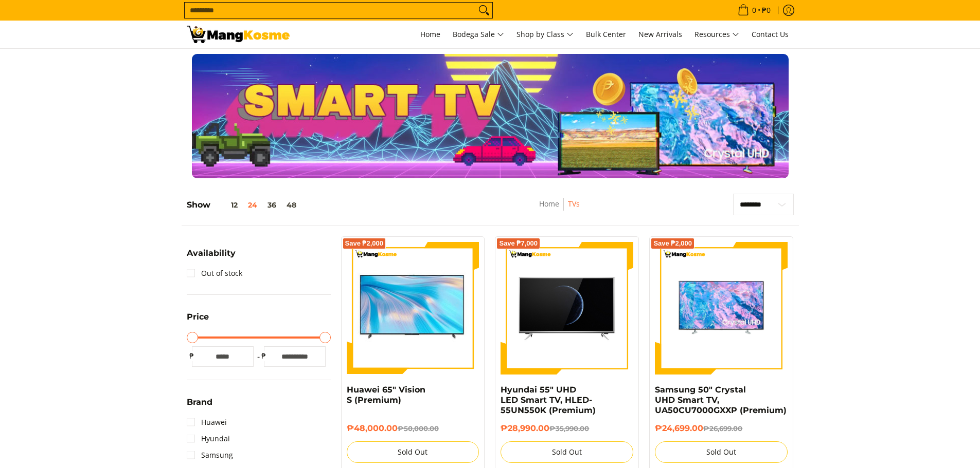 This screenshot has width=980, height=468. What do you see at coordinates (215, 274) in the screenshot?
I see `a: Out of stock` at bounding box center [215, 274].